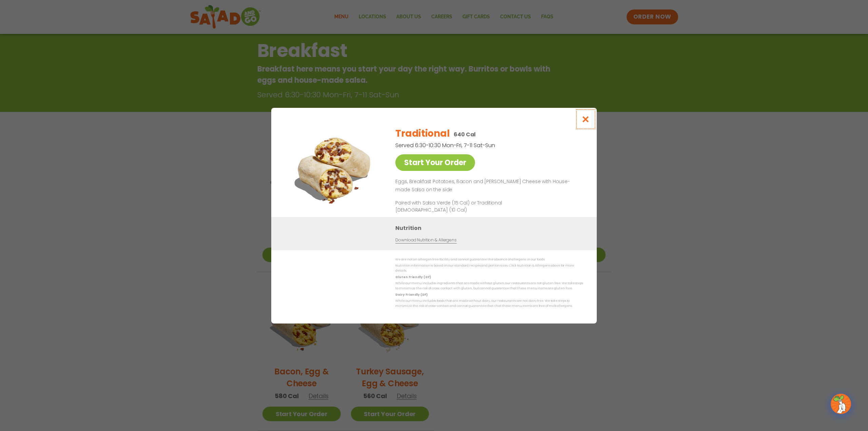 Image resolution: width=868 pixels, height=431 pixels. I want to click on p: We are not an allergen free facility and cannot guarantee the absence of allergens in our foods., so click(489, 259).